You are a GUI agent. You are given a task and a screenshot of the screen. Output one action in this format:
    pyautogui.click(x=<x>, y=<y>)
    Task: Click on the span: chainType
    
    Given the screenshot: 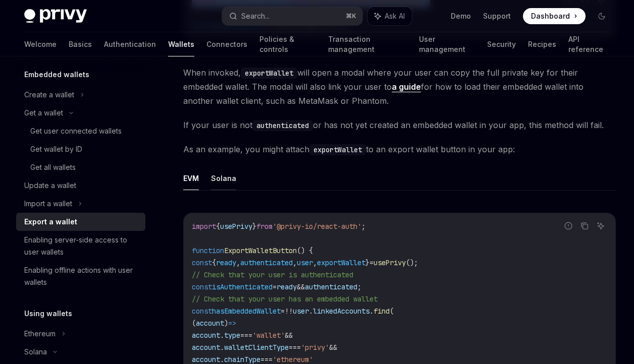 What is the action you would take?
    pyautogui.click(x=242, y=360)
    